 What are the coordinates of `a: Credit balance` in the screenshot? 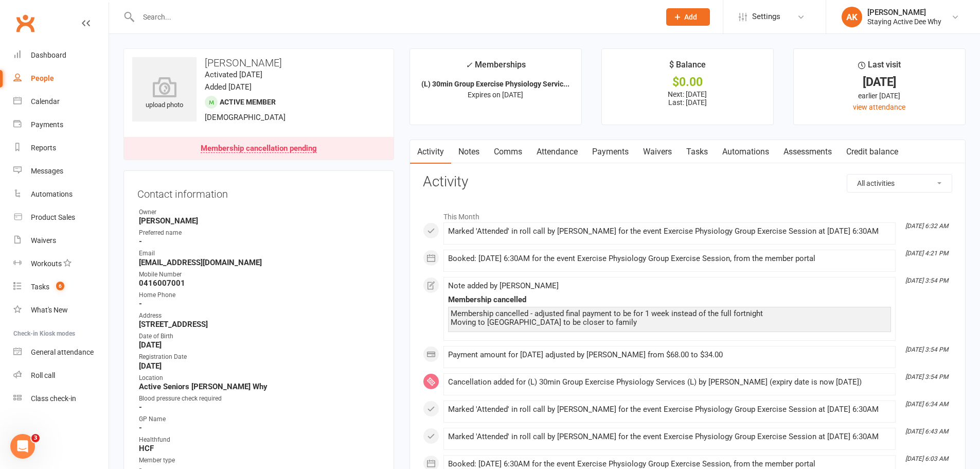 It's located at (871, 152).